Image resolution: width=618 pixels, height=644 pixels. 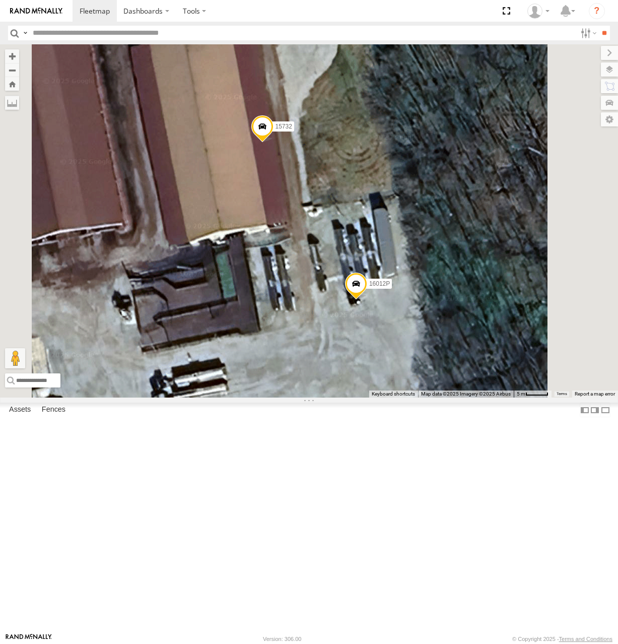 I want to click on label: Search Filter Options, so click(x=588, y=33).